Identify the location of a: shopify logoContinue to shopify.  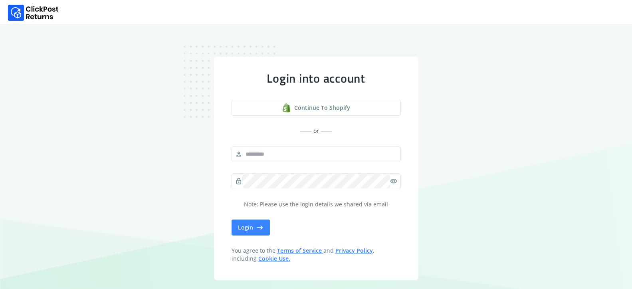
(316, 108).